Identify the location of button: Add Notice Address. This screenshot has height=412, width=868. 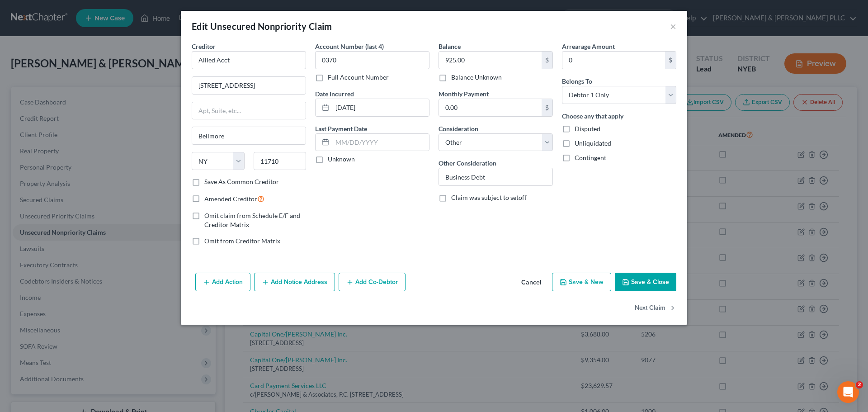
(294, 282).